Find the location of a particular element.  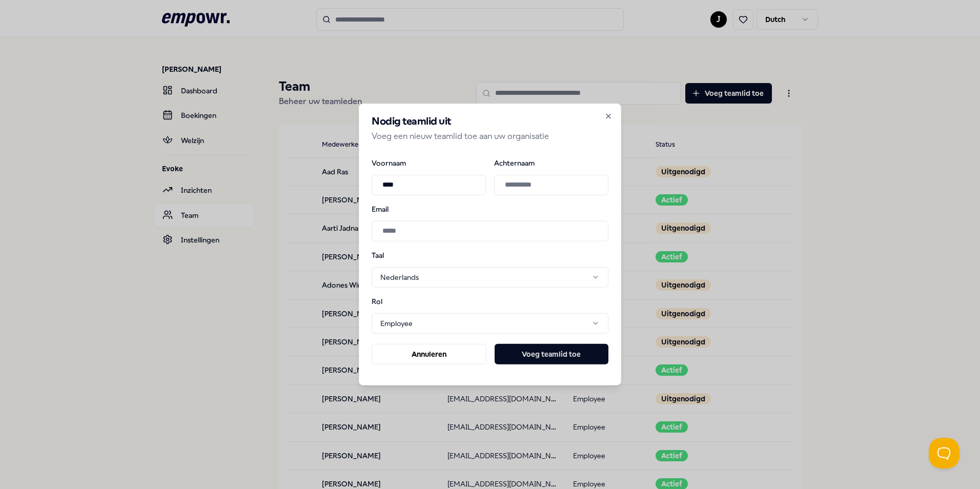

label: Achternaam is located at coordinates (551, 163).